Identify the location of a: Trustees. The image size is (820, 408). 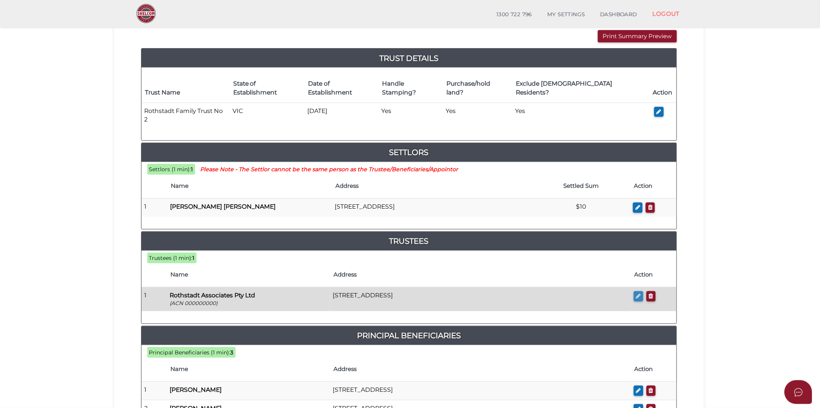
(409, 241).